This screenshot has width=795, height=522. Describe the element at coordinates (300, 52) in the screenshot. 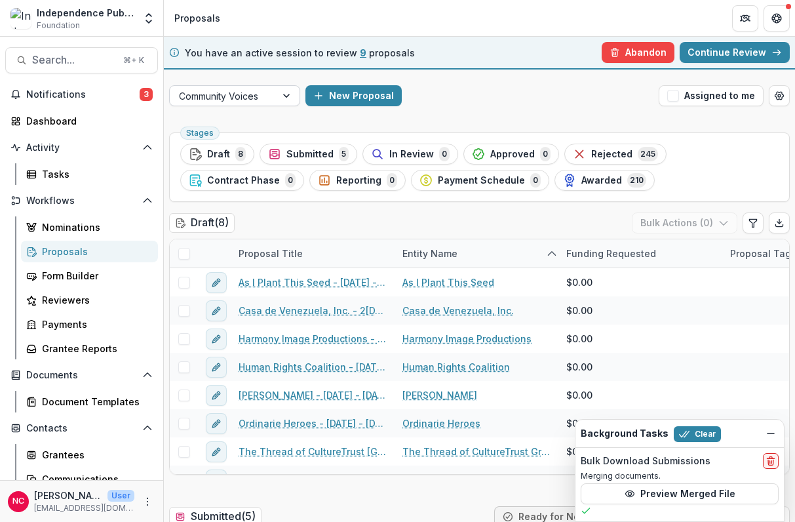

I see `p: You have an active session to review proposals` at that location.